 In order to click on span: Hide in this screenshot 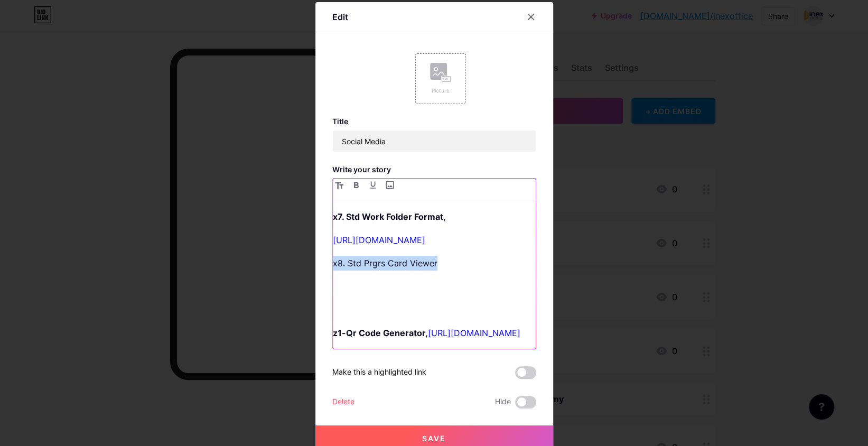, I will do `click(503, 402)`.